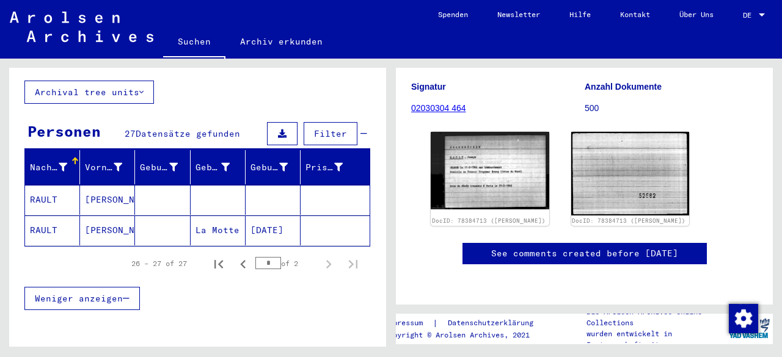  Describe the element at coordinates (749, 15) in the screenshot. I see `span: DE` at that location.